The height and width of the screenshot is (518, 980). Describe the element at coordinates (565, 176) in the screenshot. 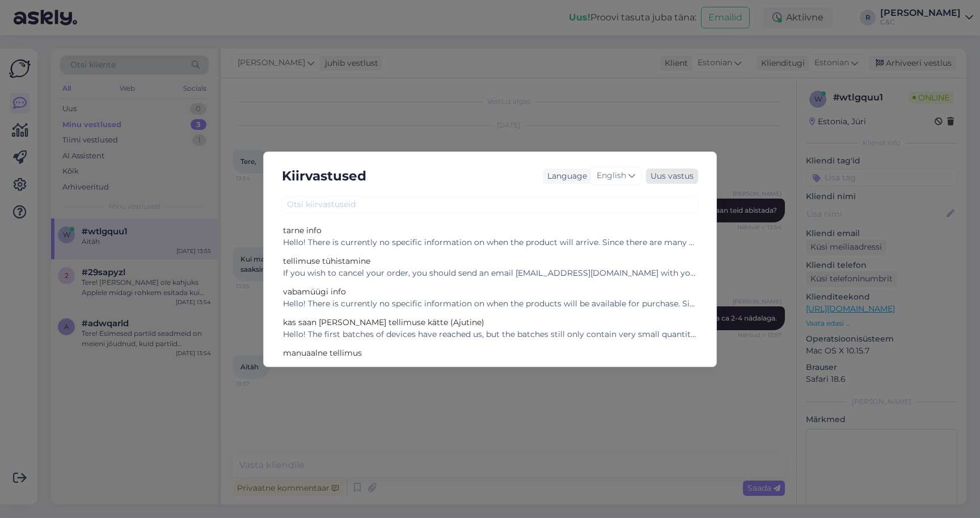

I see `div: Language` at that location.